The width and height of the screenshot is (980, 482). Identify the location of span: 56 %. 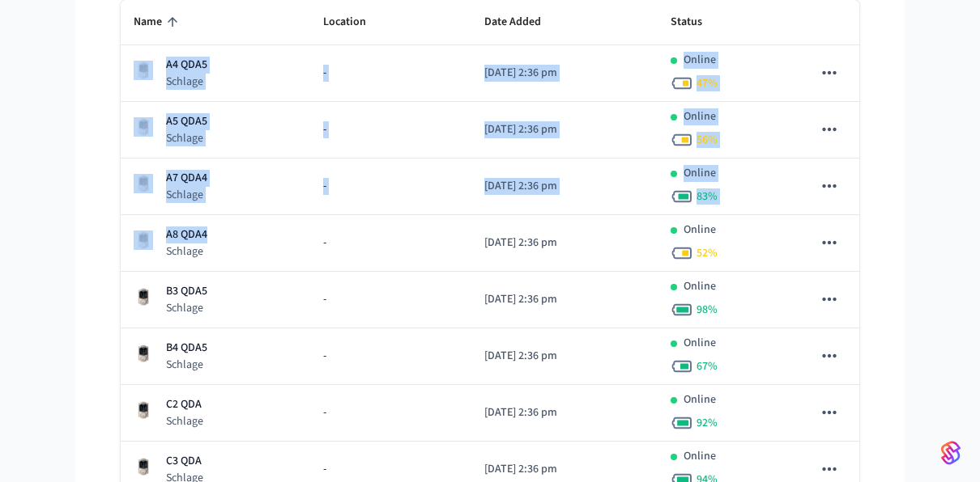
(707, 140).